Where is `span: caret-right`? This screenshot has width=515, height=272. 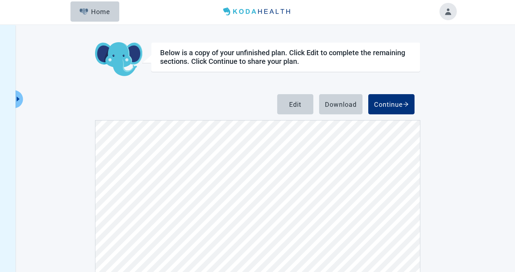
span: caret-right is located at coordinates (18, 99).